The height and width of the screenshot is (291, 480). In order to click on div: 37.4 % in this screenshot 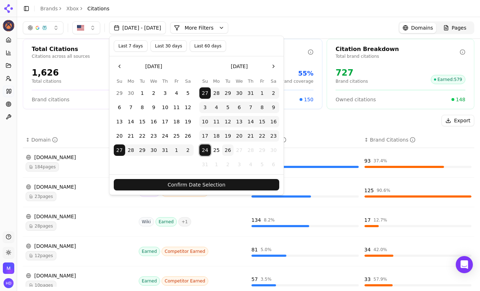, I will do `click(380, 161)`.